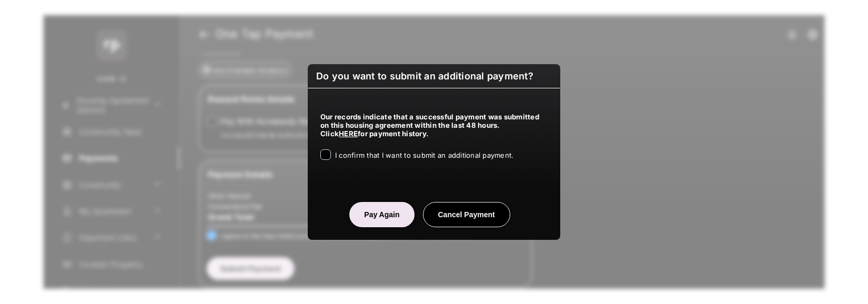 Image resolution: width=868 pixels, height=304 pixels. I want to click on h5: Our records indicate that a successful payment was submitted on this housing agreement within the..., so click(434, 125).